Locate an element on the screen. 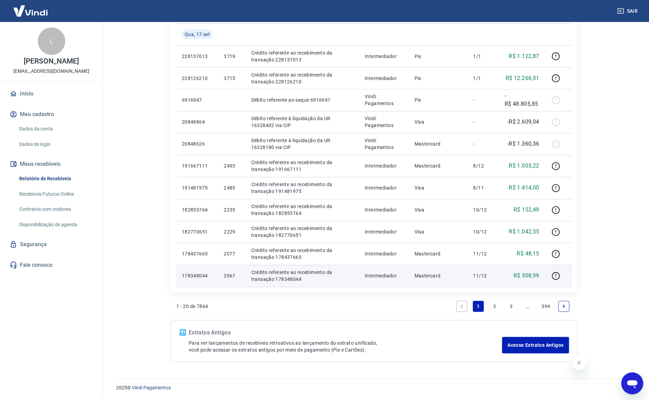  p: 191481975 is located at coordinates (197, 188).